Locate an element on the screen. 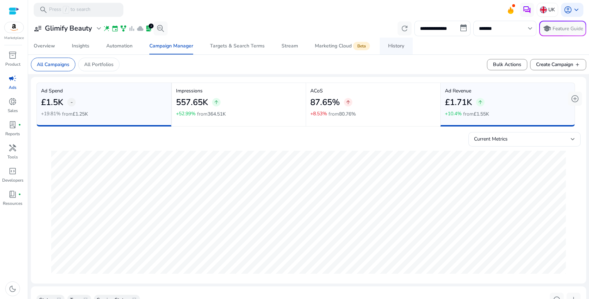 This screenshot has width=589, height=299. p: +8.53% is located at coordinates (319, 114).